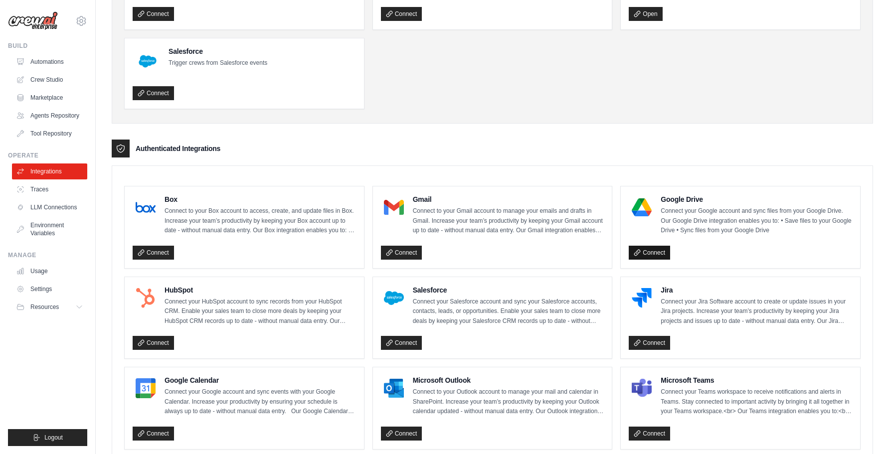 The image size is (889, 454). I want to click on p: Connect your Google account and sync events with your Google Calendar. Increase your productivity..., so click(260, 402).